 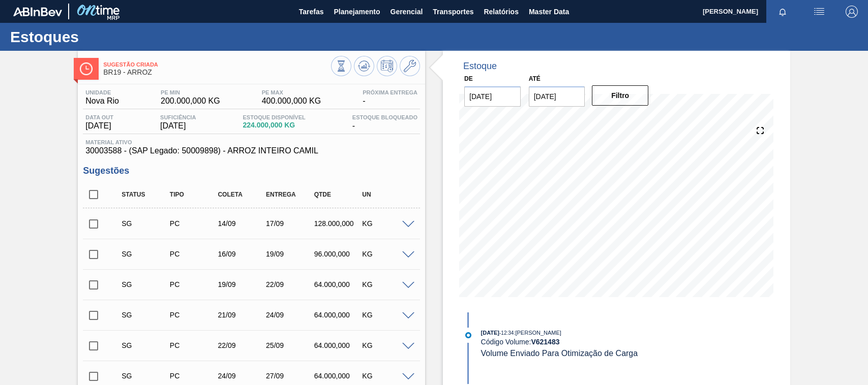 What do you see at coordinates (469, 79) in the screenshot?
I see `label: De` at bounding box center [469, 79].